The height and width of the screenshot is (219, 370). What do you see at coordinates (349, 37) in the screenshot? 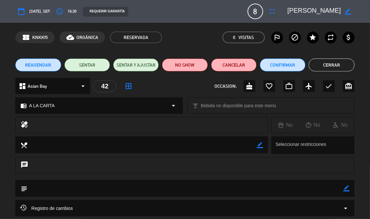
I see `i: attach_money` at bounding box center [349, 37].